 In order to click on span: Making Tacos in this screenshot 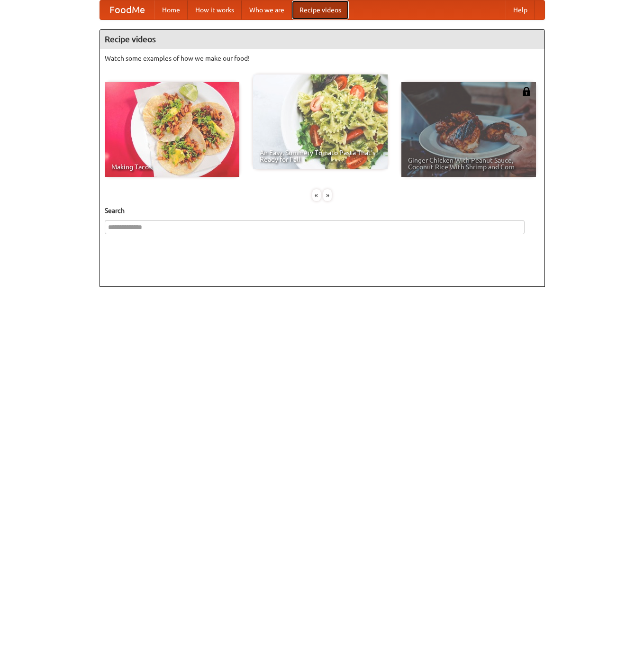, I will do `click(172, 167)`.